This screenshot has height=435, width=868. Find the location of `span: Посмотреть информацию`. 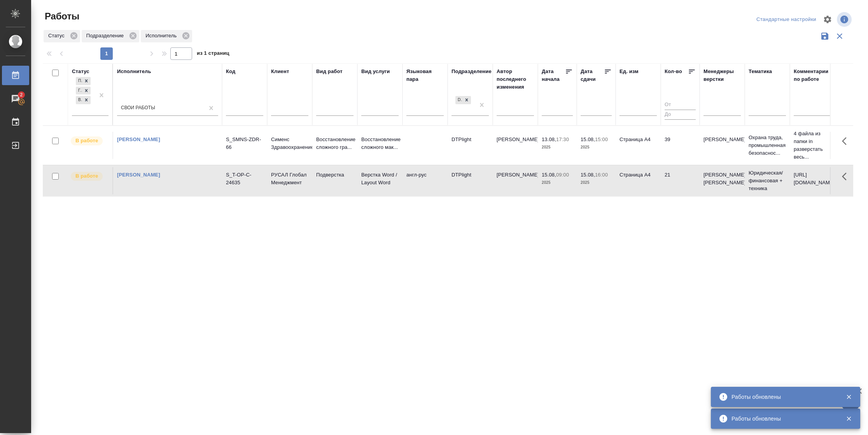

span: Посмотреть информацию is located at coordinates (845, 20).